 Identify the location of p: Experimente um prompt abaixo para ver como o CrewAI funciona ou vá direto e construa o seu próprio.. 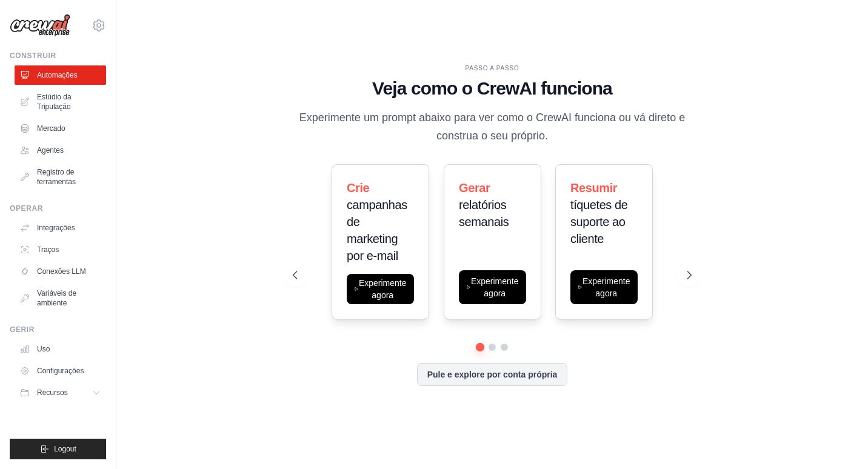
(492, 127).